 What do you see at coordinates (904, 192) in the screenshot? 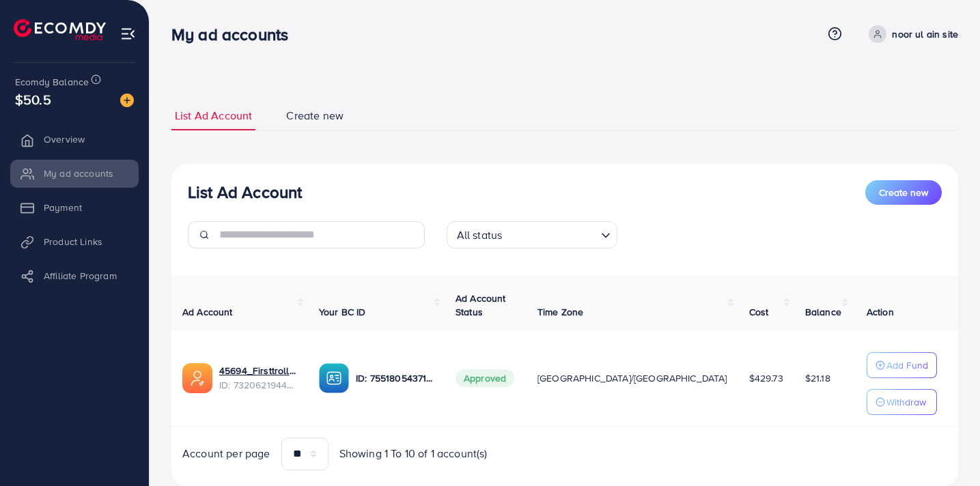
I see `button: Create new` at bounding box center [904, 192].